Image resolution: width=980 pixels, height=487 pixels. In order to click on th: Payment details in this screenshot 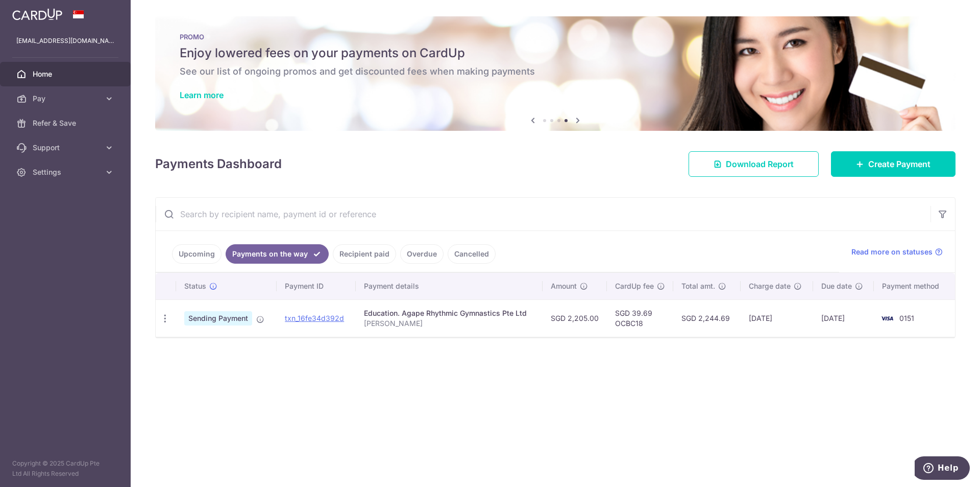, I will do `click(449, 286)`.